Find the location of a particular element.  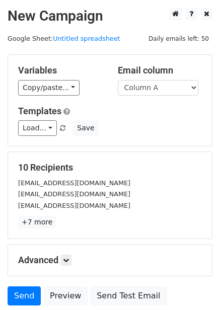

a: Send Test Email is located at coordinates (128, 296).